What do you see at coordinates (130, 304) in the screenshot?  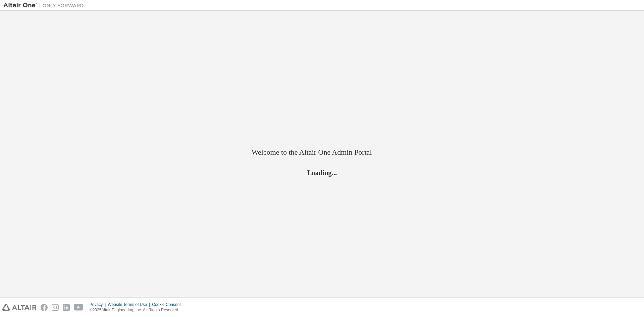 I see `div: Website Terms of Use` at bounding box center [130, 304].